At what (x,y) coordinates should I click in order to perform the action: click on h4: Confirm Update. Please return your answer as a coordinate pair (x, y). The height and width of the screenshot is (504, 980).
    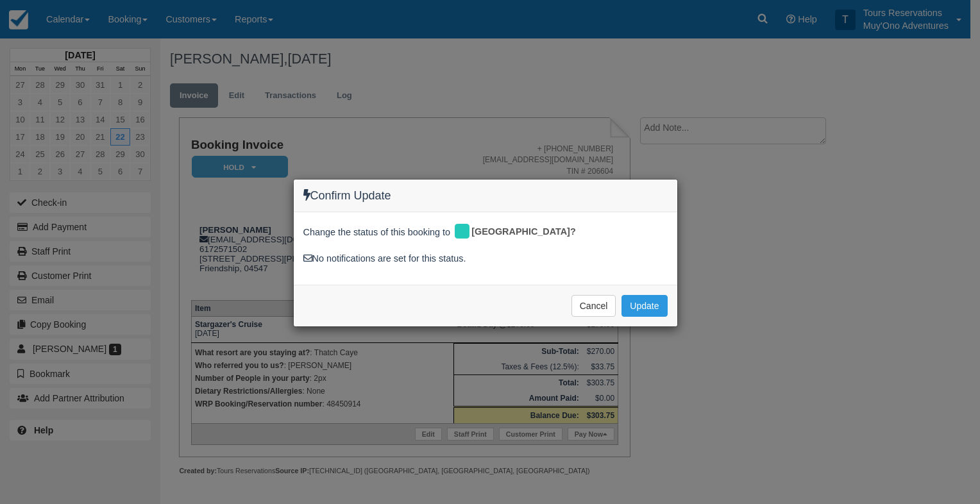
    Looking at the image, I should click on (485, 196).